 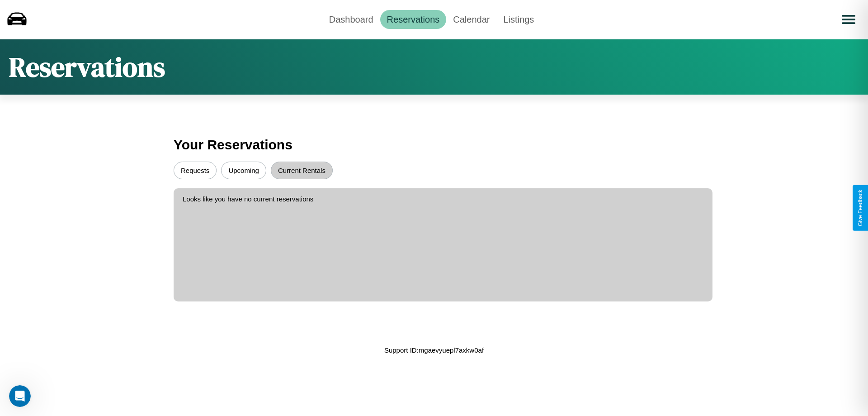 I want to click on a: Dashboard, so click(x=351, y=19).